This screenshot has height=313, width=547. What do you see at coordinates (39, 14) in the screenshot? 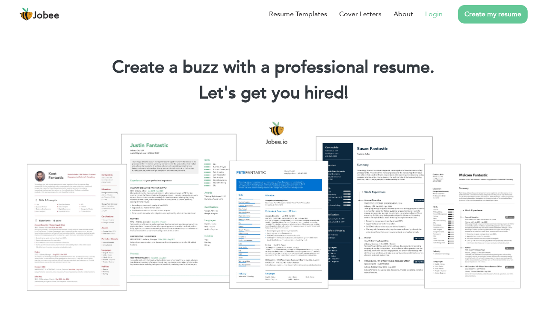
I see `a: Jobee` at bounding box center [39, 14].